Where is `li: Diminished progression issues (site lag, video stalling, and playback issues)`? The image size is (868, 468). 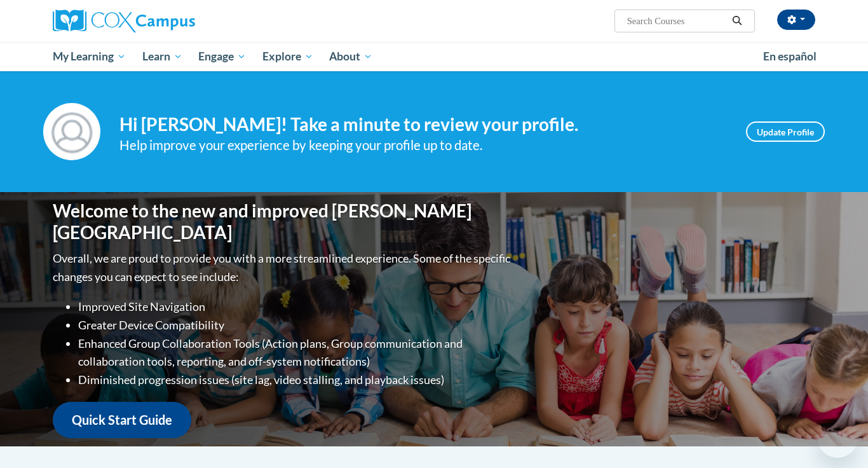
li: Diminished progression issues (site lag, video stalling, and playback issues) is located at coordinates (296, 380).